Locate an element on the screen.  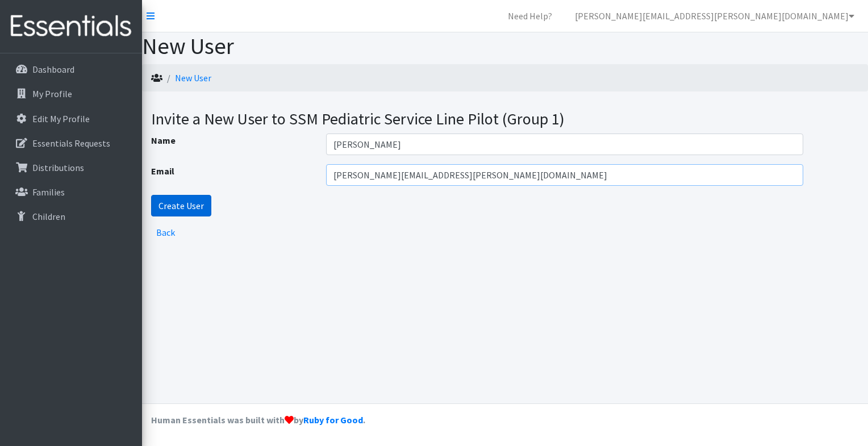
a: Need Help? is located at coordinates (531, 16).